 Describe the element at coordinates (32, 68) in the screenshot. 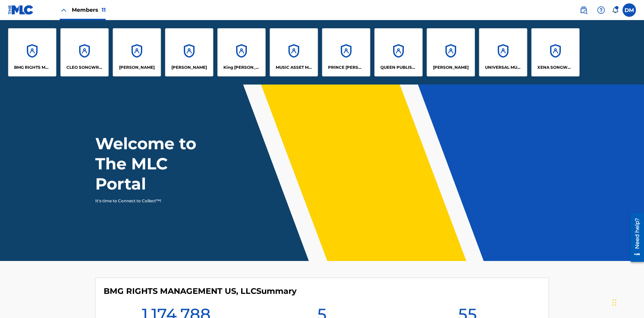

I see `p: BMG RIGHTS MANAGEMENT US, LLC` at that location.